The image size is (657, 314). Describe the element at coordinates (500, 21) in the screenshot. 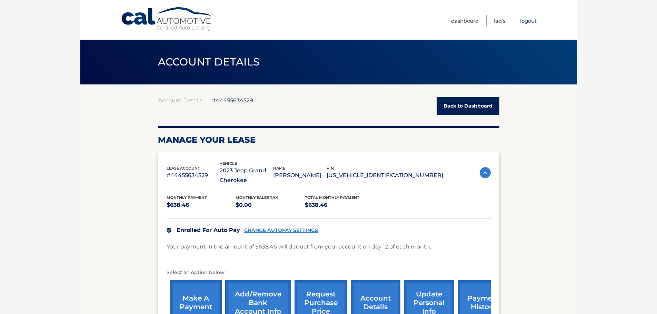

I see `a: FAQ's` at that location.